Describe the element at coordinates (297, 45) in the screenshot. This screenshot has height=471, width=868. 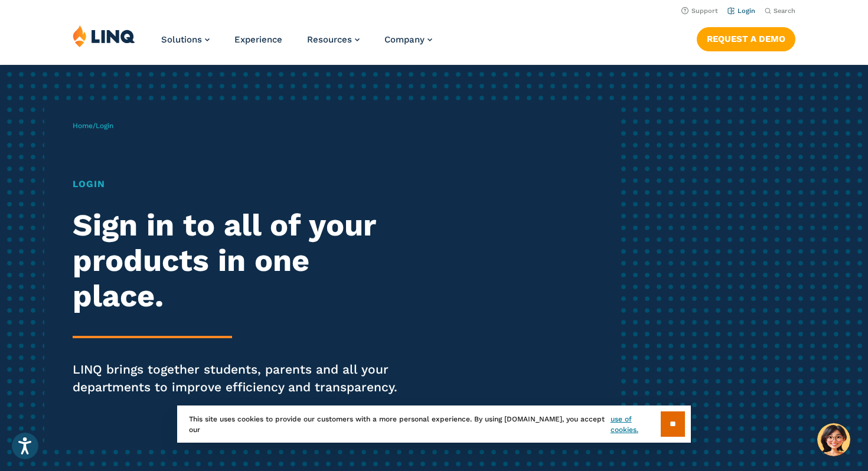
I see `nav: Primary Navigation` at that location.